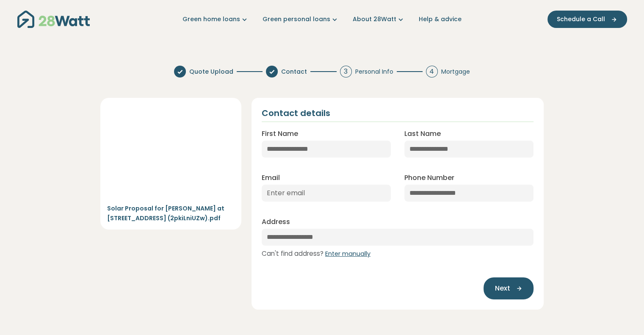 Image resolution: width=644 pixels, height=335 pixels. Describe the element at coordinates (509, 289) in the screenshot. I see `button: Next` at that location.